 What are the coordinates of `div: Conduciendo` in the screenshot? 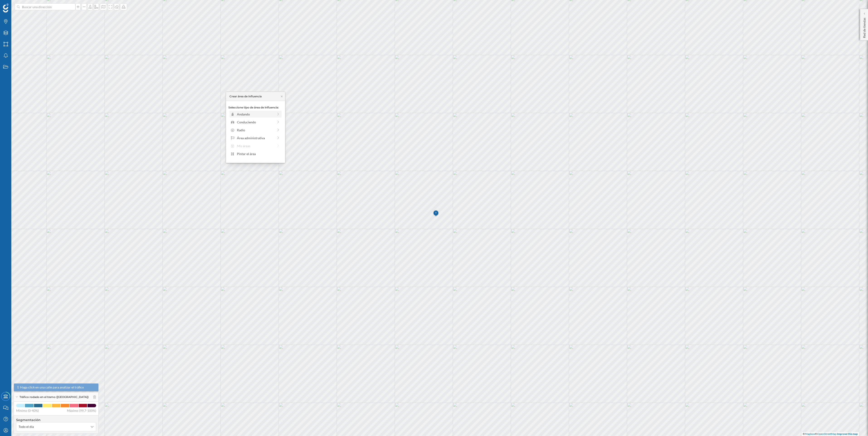 It's located at (255, 122).